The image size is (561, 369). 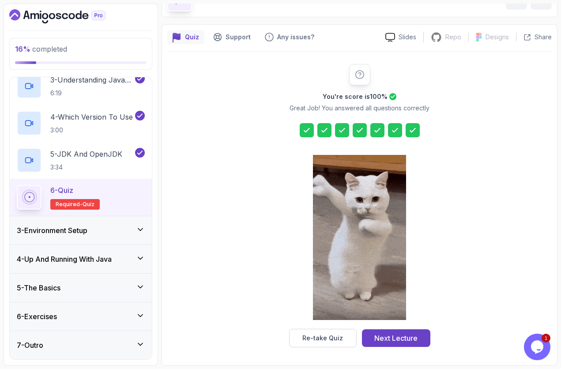 What do you see at coordinates (238, 37) in the screenshot?
I see `p: Support` at bounding box center [238, 37].